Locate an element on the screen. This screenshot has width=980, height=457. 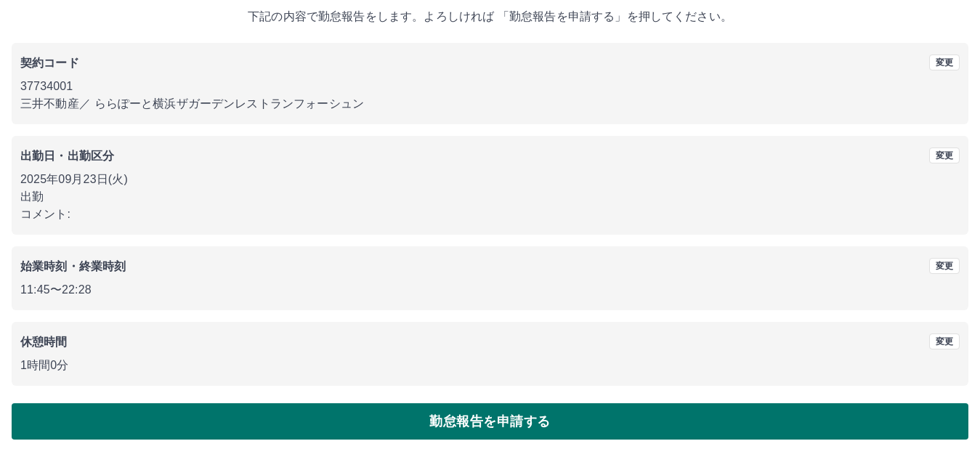
b: 出勤日・出勤区分 is located at coordinates (67, 155).